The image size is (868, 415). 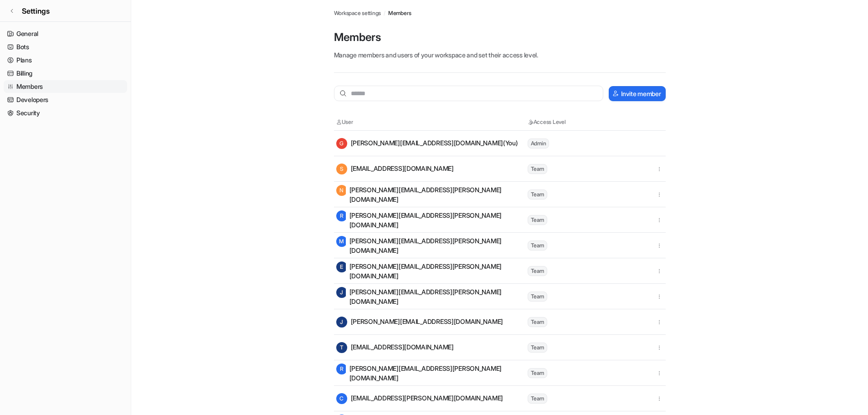 What do you see at coordinates (65, 74) in the screenshot?
I see `a: Billing` at bounding box center [65, 74].